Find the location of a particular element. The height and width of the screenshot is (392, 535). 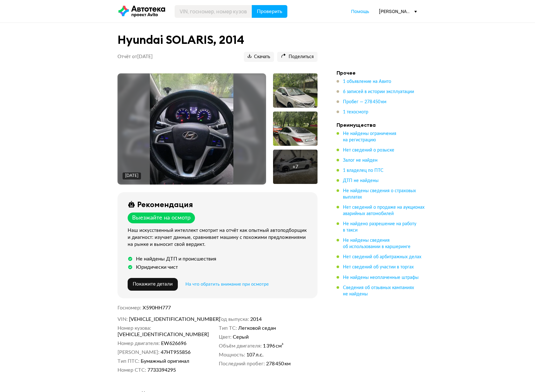

dt: Номер двигателя is located at coordinates (138, 343).